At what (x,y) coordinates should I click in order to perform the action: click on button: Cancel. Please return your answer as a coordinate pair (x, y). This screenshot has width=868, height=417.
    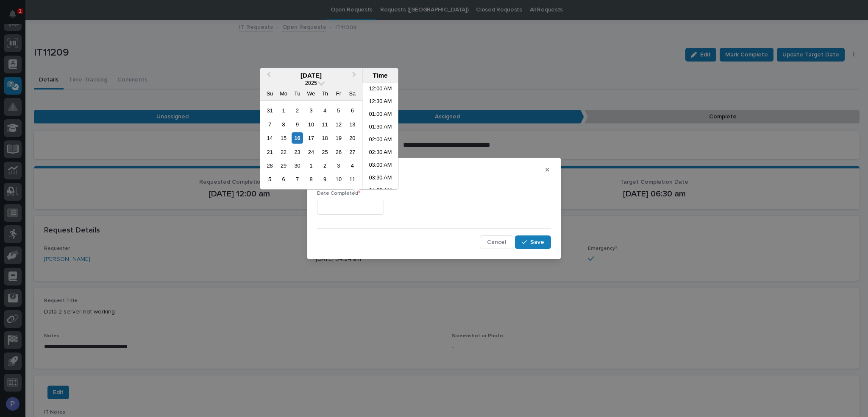
    Looking at the image, I should click on (497, 242).